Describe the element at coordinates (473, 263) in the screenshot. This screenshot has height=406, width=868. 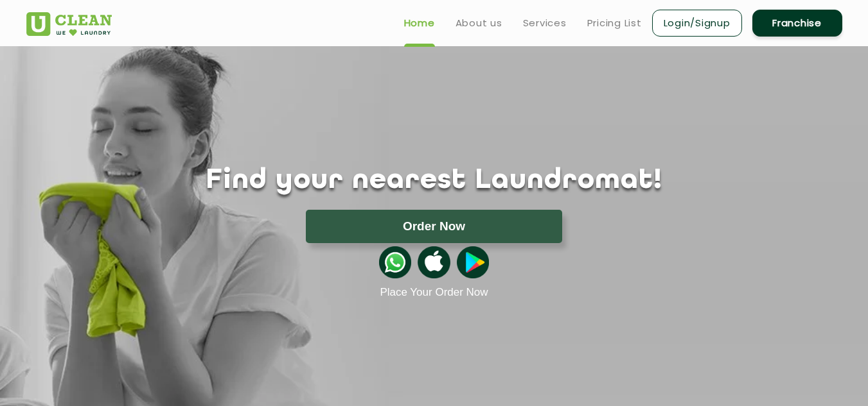
I see `img: playstoreicon.png` at that location.